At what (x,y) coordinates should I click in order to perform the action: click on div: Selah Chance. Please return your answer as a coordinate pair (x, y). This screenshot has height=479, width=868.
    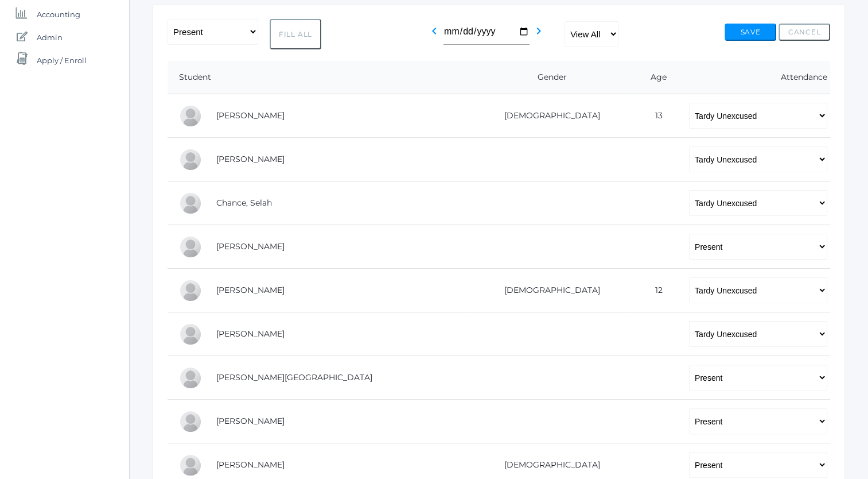
    Looking at the image, I should click on (190, 203).